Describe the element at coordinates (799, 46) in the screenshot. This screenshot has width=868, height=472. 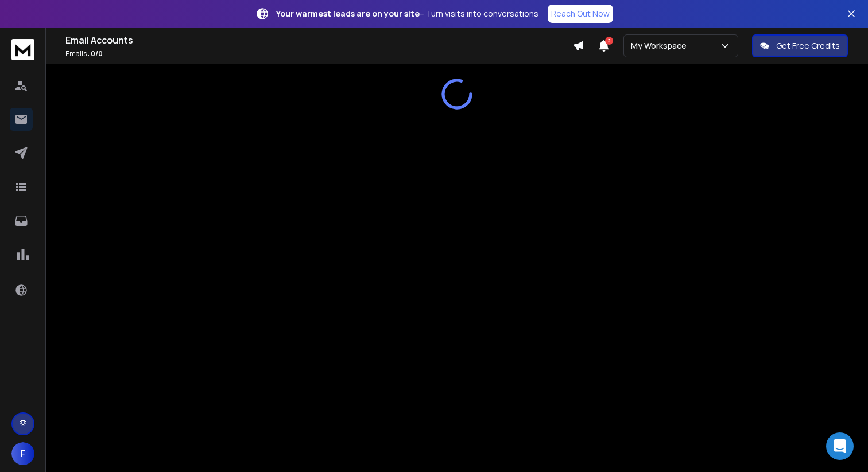
I see `button: Get Free Credits` at that location.